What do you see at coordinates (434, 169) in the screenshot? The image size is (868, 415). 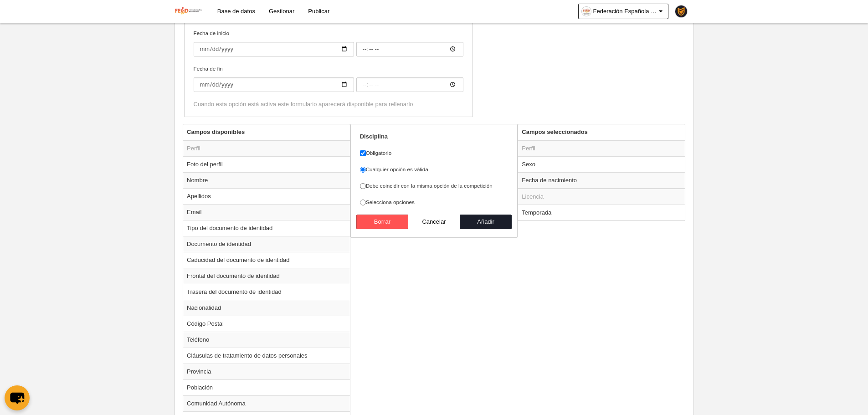 I see `label: Cualquier opción es válida` at bounding box center [434, 169].